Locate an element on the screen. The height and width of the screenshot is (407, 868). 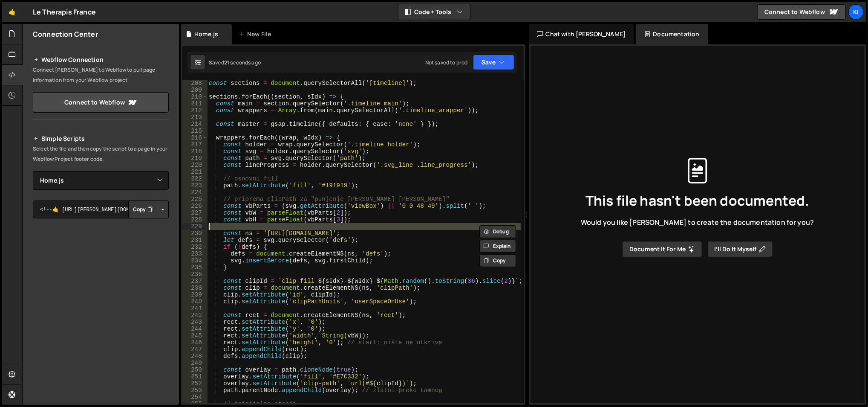
div: 252 is located at coordinates (195, 384).